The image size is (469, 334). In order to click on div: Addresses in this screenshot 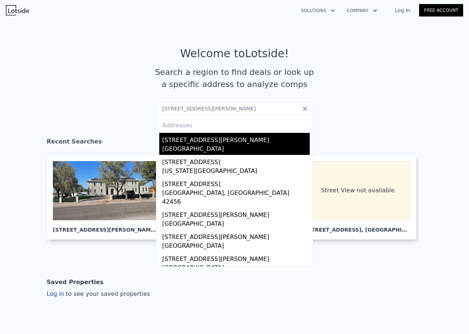, I will do `click(235, 124)`.